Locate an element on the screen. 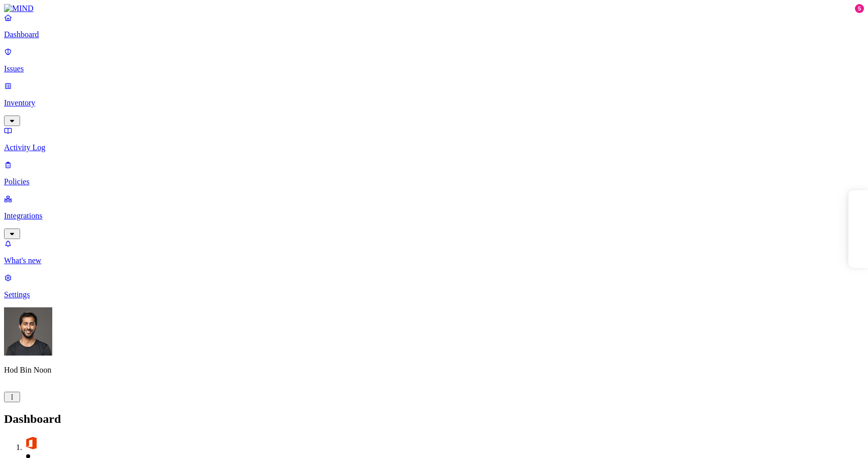 The width and height of the screenshot is (868, 458). h2: Dashboard is located at coordinates (434, 419).